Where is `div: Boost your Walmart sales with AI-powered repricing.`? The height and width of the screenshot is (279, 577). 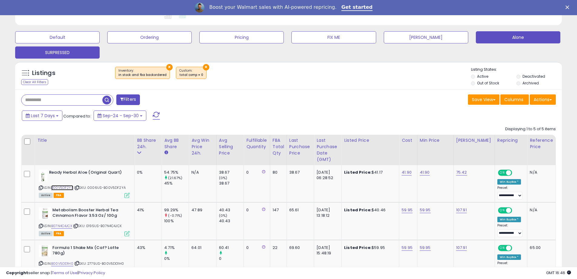 div: Boost your Walmart sales with AI-powered repricing. is located at coordinates (273, 7).